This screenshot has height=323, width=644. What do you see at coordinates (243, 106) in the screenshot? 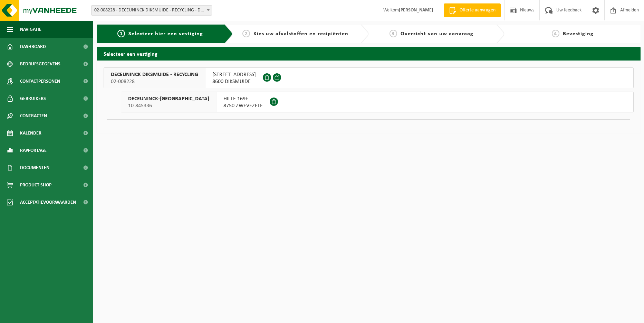
I see `span: 8750 ZWEVEZELE` at bounding box center [243, 106].